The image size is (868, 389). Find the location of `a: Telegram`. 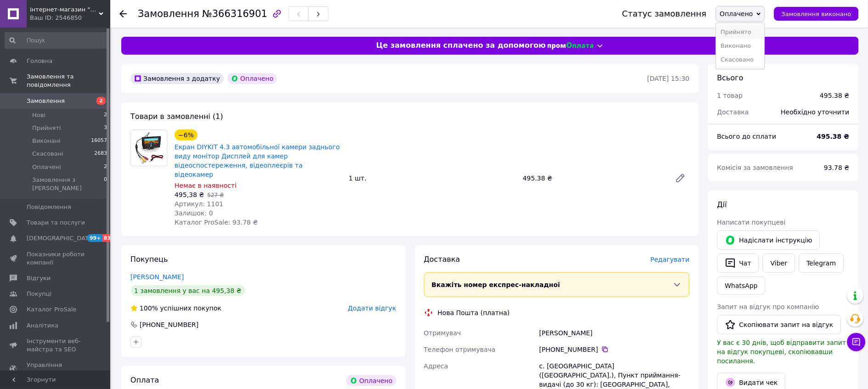

a: Telegram is located at coordinates (822, 263).